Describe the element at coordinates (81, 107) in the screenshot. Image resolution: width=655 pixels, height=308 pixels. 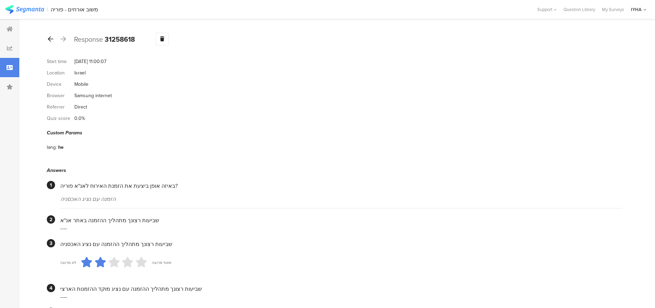
I see `div: Direct` at that location.